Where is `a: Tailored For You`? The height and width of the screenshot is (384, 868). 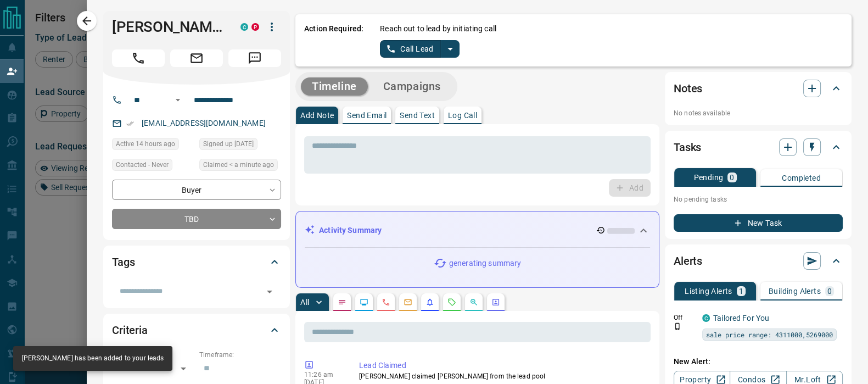
a: Tailored For You is located at coordinates (741, 318).